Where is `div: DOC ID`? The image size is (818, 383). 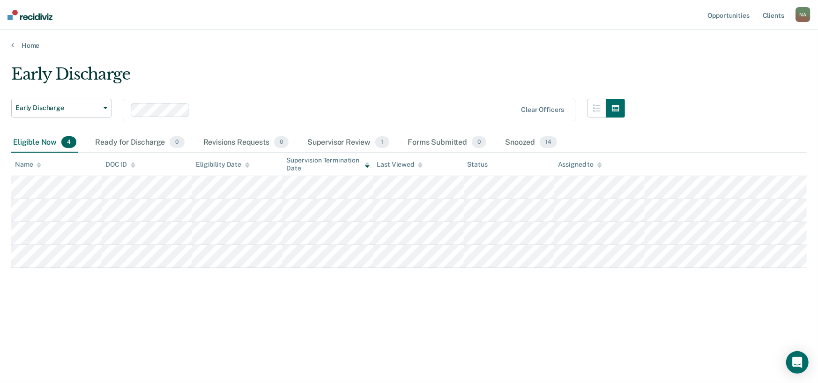
div: DOC ID is located at coordinates (120, 164).